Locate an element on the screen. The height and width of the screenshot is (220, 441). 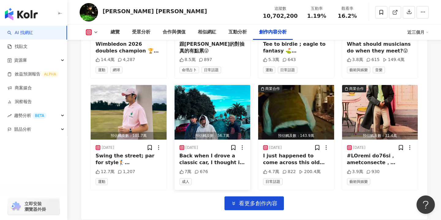
div: 預估觸及數：143.9萬 is located at coordinates (296, 135).